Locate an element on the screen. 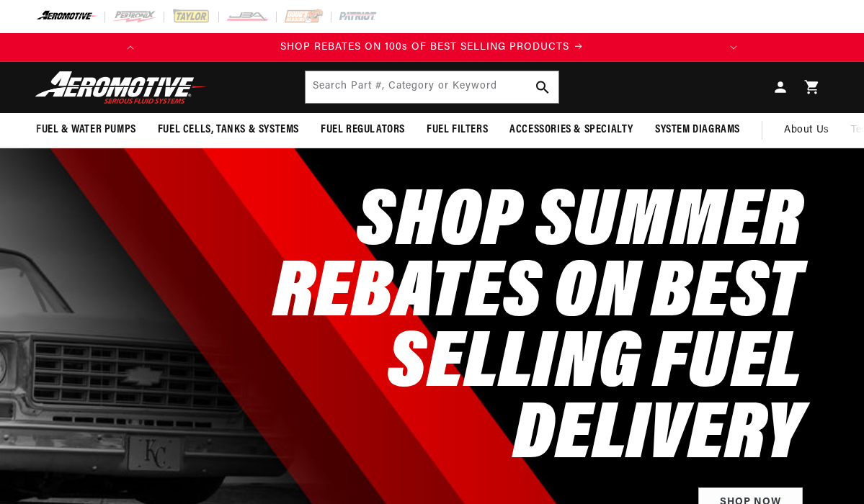 This screenshot has width=864, height=504. summary: Fuel Filters is located at coordinates (457, 130).